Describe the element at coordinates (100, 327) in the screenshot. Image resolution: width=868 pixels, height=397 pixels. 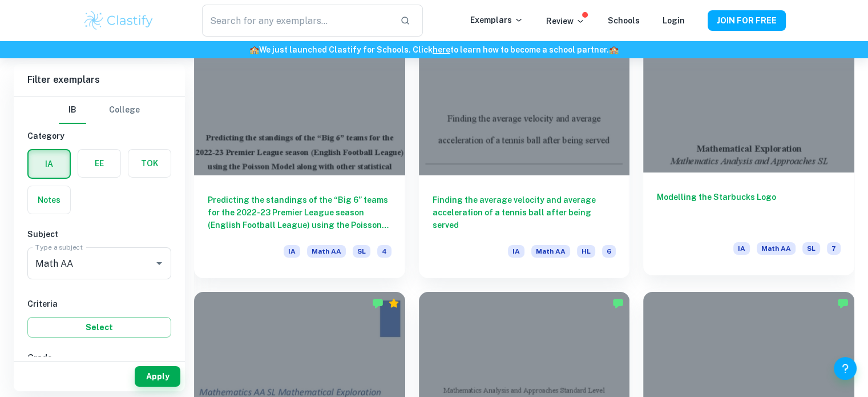
I see `button: Select` at that location.